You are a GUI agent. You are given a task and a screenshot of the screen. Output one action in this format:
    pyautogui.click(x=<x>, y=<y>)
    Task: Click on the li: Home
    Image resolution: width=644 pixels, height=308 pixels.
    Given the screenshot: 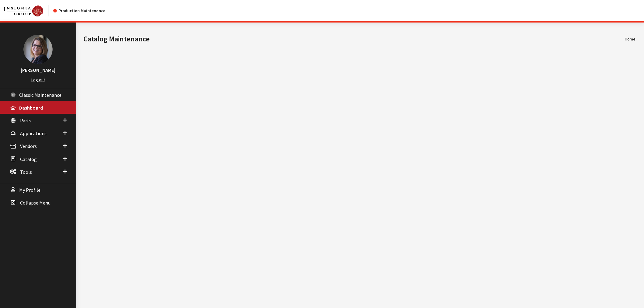 What is the action you would take?
    pyautogui.click(x=630, y=39)
    